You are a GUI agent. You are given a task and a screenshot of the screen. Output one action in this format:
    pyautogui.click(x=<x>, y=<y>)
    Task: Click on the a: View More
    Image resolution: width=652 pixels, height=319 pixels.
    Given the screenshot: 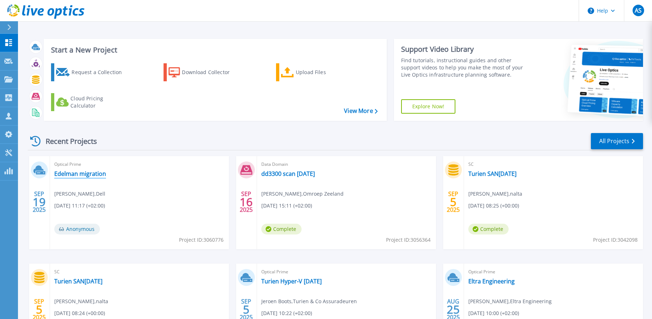 What is the action you would take?
    pyautogui.click(x=360, y=111)
    